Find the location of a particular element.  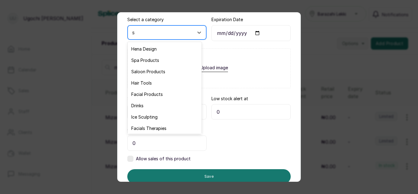

div: Drinks is located at coordinates (165, 105).